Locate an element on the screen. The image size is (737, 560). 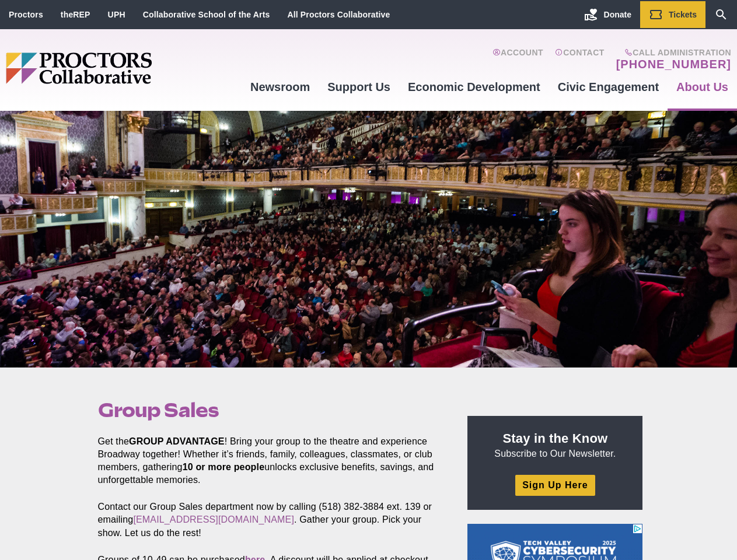
a: Donate is located at coordinates (607, 15).